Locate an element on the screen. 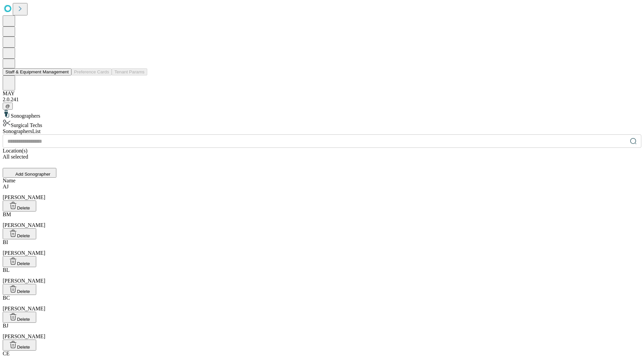 The width and height of the screenshot is (644, 362). span: CE is located at coordinates (6, 353).